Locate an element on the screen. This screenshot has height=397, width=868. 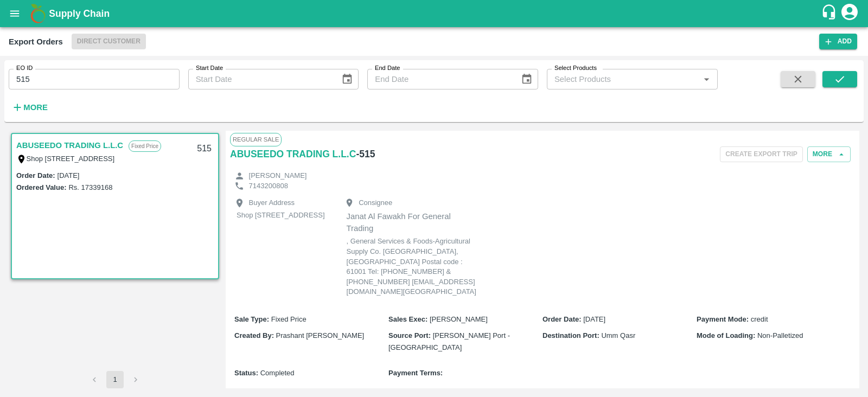
label: Ordered Value: is located at coordinates (41, 187).